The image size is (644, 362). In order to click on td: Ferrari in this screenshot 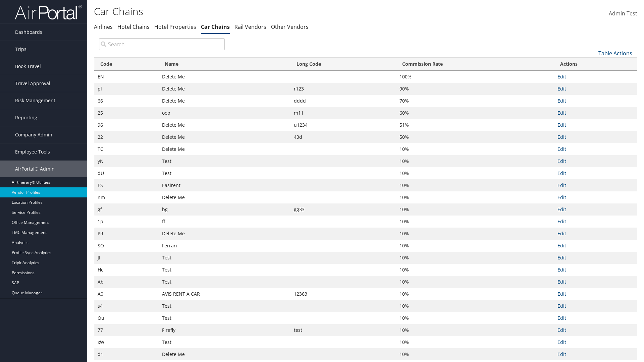, I will do `click(224, 245)`.